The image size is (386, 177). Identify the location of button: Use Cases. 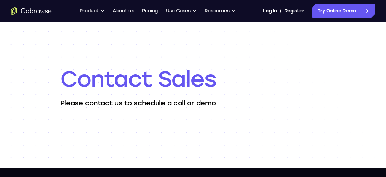
(181, 11).